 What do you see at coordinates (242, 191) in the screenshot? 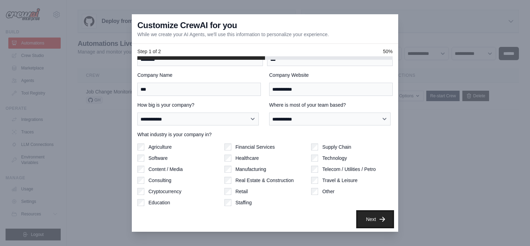
I see `label: Retail` at bounding box center [242, 191].